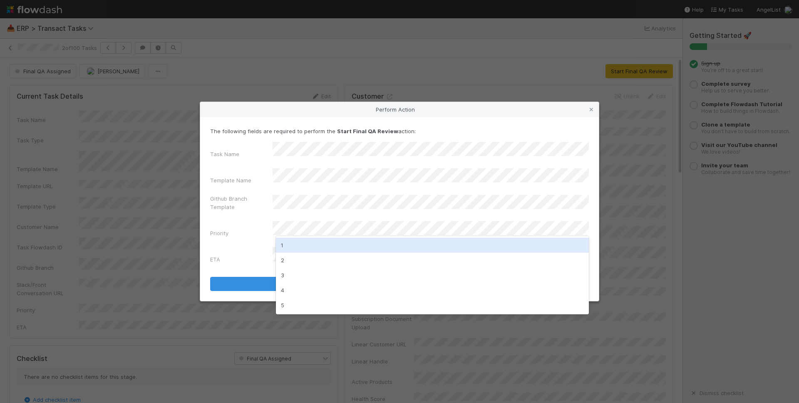 The height and width of the screenshot is (403, 799). I want to click on label: Template Name, so click(231, 180).